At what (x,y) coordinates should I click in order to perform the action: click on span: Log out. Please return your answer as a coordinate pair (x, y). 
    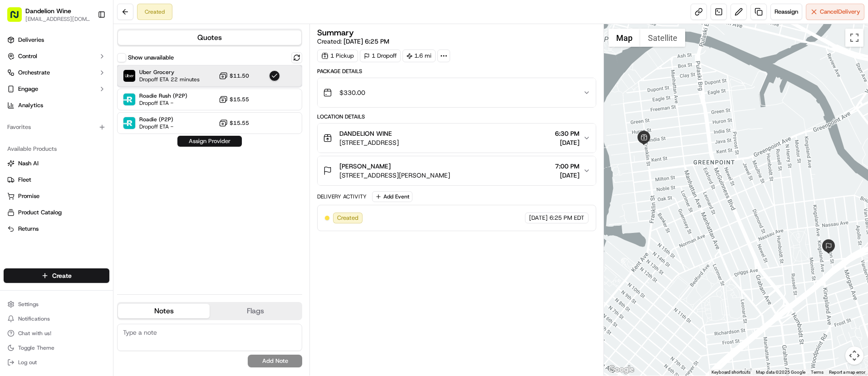
    Looking at the image, I should click on (27, 362).